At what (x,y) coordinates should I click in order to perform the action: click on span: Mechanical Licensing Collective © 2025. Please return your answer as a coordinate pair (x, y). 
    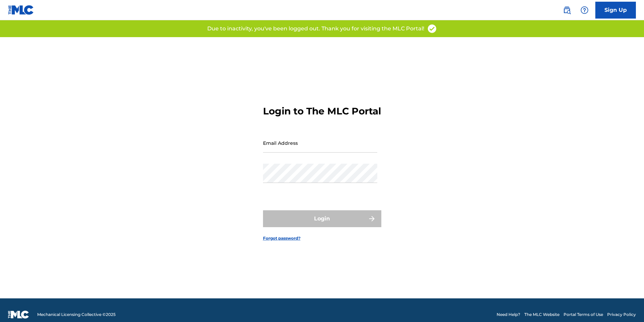
    Looking at the image, I should click on (76, 315).